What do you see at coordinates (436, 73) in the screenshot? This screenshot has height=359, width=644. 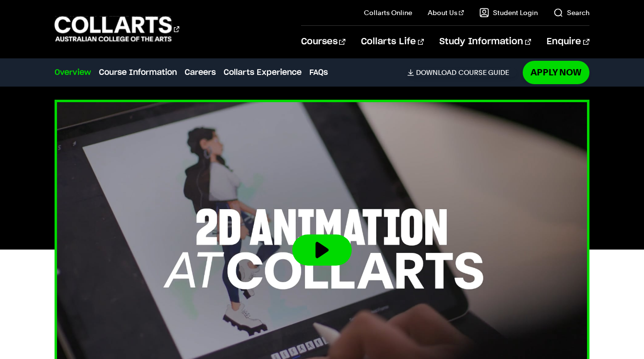 I see `span: Download` at bounding box center [436, 73].